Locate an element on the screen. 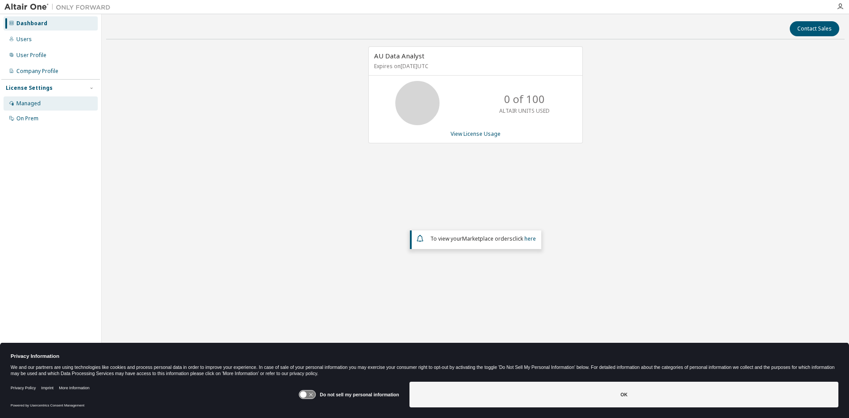  div: User Profile is located at coordinates (31, 55).